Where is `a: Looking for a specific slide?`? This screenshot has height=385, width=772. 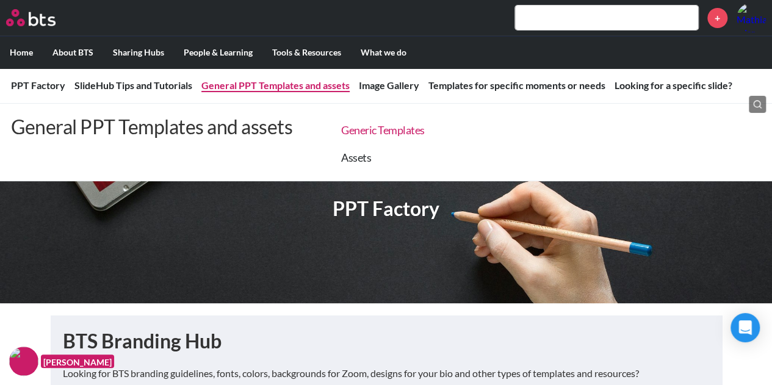
a: Looking for a specific slide? is located at coordinates (673, 85).